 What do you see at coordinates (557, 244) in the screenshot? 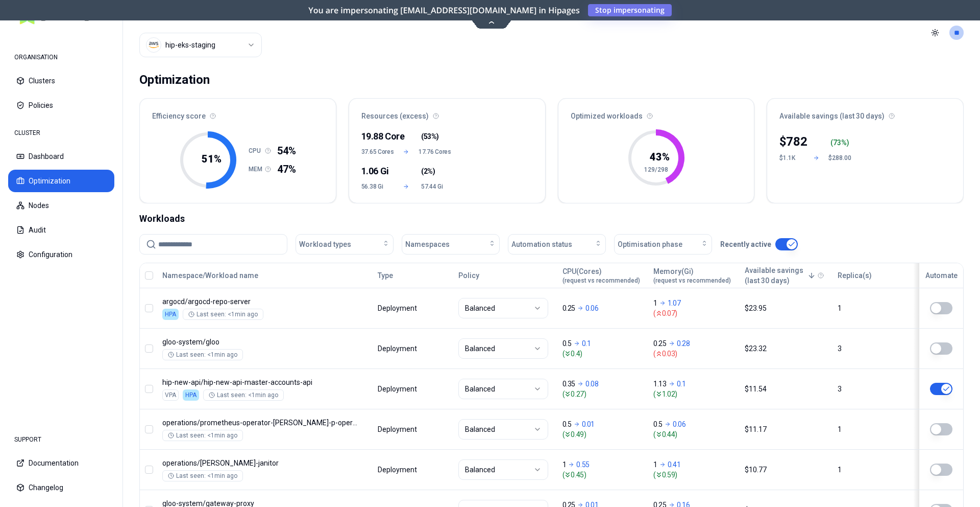
I see `button: Automation status` at bounding box center [557, 244].